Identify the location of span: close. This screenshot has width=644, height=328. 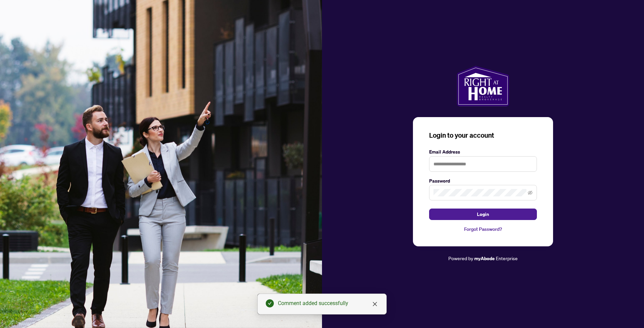
(375, 304).